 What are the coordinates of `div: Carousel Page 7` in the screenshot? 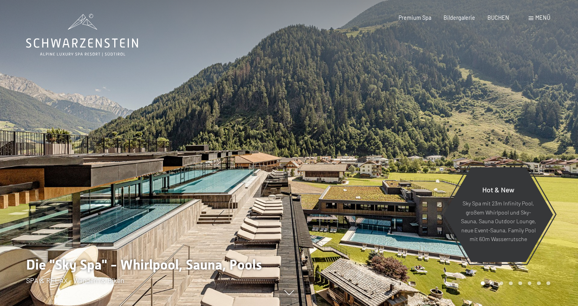 It's located at (539, 283).